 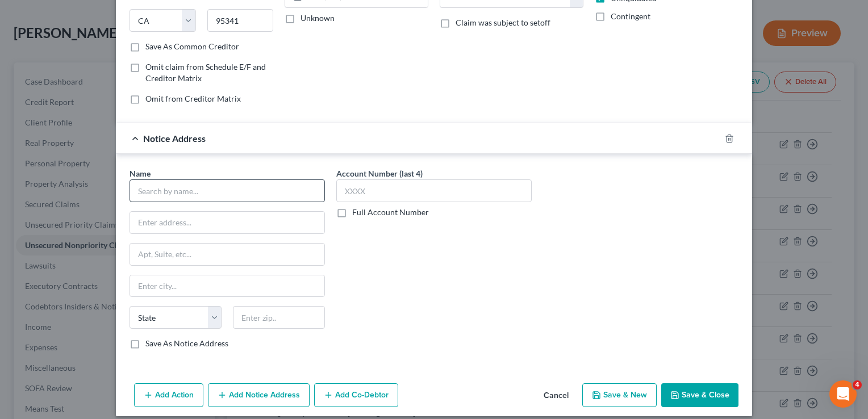 I want to click on span: Claim was subject to setoff, so click(x=503, y=22).